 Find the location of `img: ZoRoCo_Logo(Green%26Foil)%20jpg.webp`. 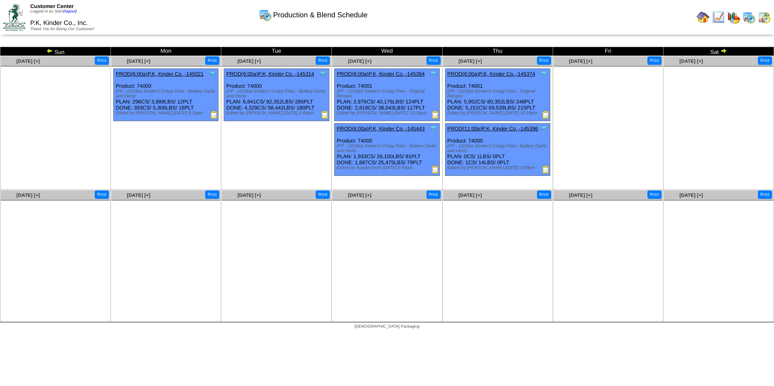

img: ZoRoCo_Logo(Green%26Foil)%20jpg.webp is located at coordinates (14, 17).